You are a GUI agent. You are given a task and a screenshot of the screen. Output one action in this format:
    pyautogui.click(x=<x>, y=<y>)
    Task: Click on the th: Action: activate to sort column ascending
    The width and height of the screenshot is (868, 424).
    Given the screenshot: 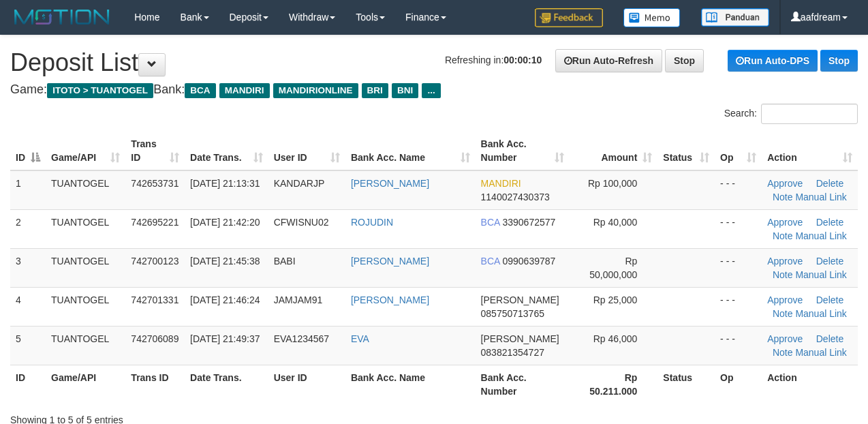 What is the action you would take?
    pyautogui.click(x=809, y=151)
    